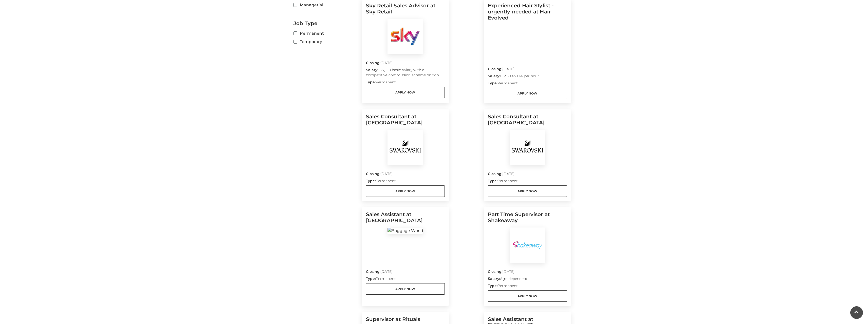 This screenshot has height=324, width=868. I want to click on p: £12:50 to £14 per hour, so click(527, 77).